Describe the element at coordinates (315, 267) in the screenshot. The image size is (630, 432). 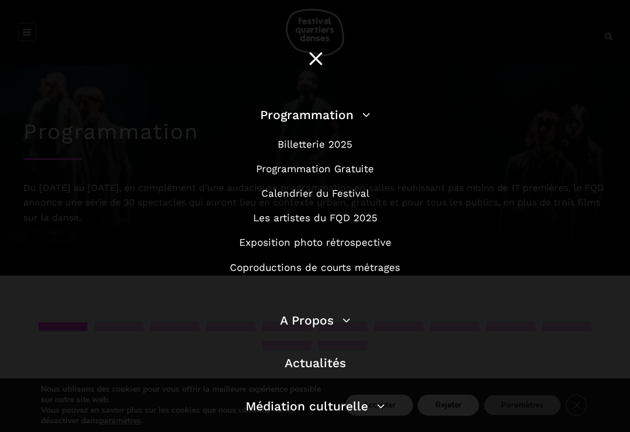
I see `a: Coproductions de courts métrages` at that location.